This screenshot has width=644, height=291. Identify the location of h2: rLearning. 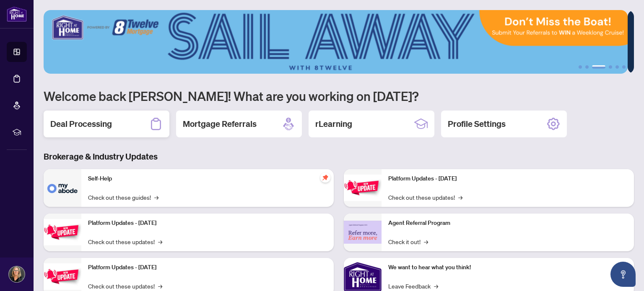
(334, 124).